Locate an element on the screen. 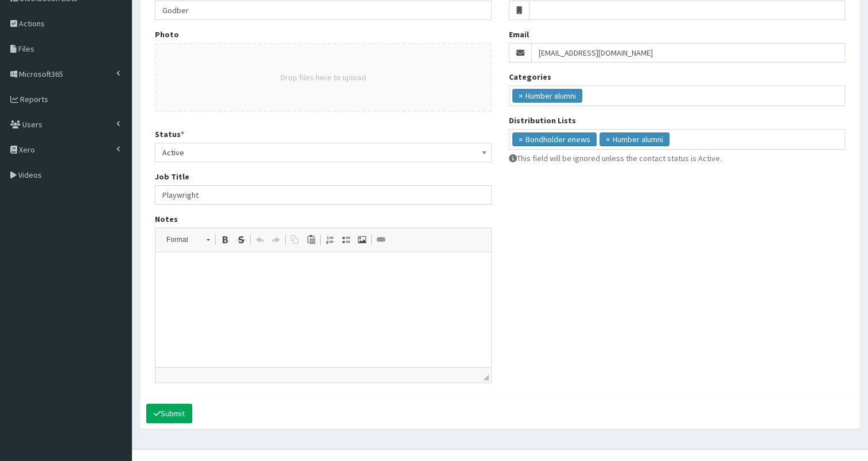 Image resolution: width=868 pixels, height=461 pixels. button: Drop files here to upload is located at coordinates (323, 77).